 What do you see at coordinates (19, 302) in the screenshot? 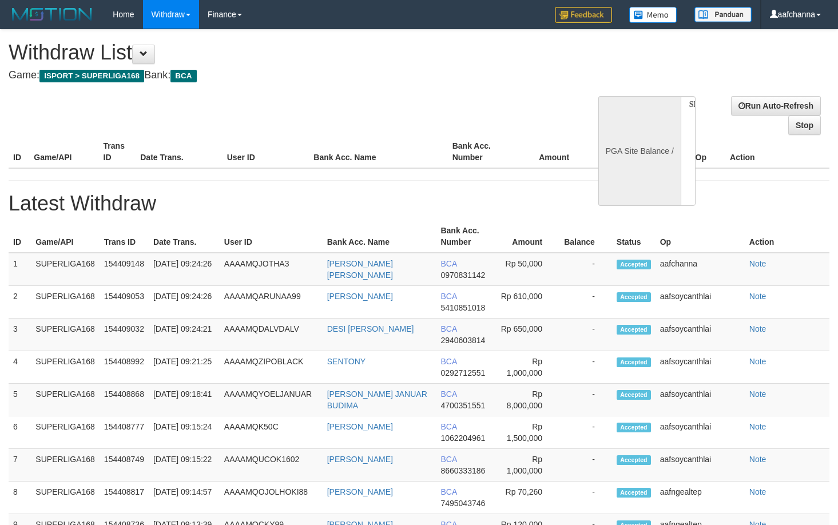
I see `td: 2` at bounding box center [19, 302].